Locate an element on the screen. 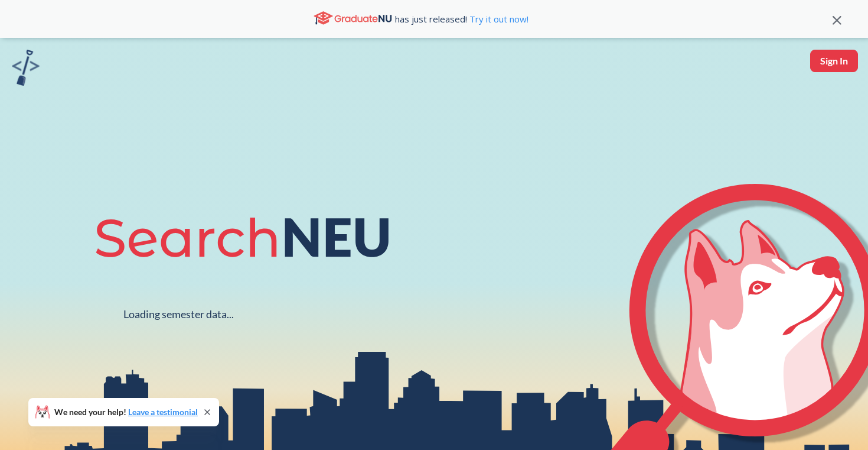  span: has just released! is located at coordinates (462, 19).